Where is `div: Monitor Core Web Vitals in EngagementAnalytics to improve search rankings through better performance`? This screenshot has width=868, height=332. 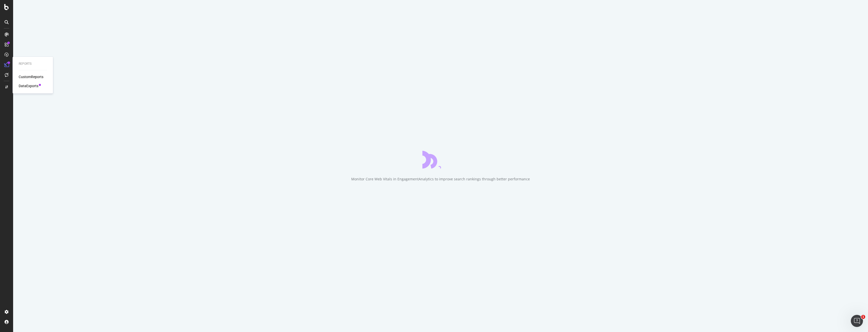 div: Monitor Core Web Vitals in EngagementAnalytics to improve search rankings through better performance is located at coordinates (440, 179).